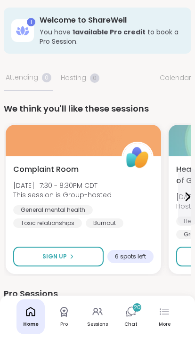  Describe the element at coordinates (55, 257) in the screenshot. I see `span: Sign Up` at that location.